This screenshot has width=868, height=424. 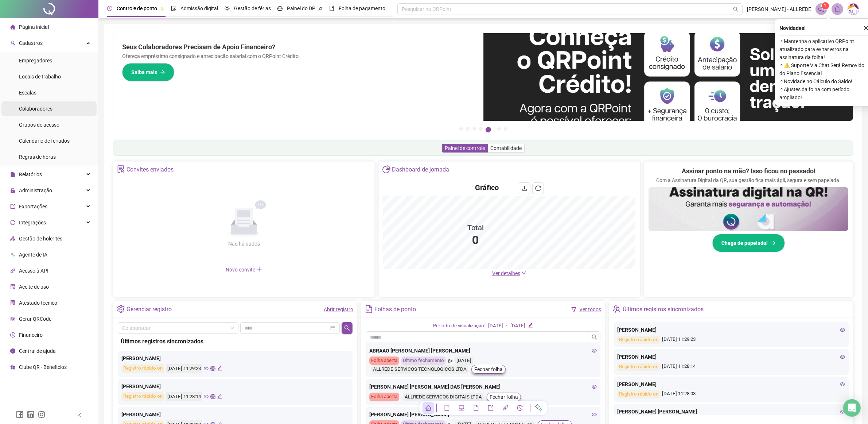 I want to click on h2: Seus Colaboradores Precisam de Apoio Financeiro?, so click(x=298, y=47).